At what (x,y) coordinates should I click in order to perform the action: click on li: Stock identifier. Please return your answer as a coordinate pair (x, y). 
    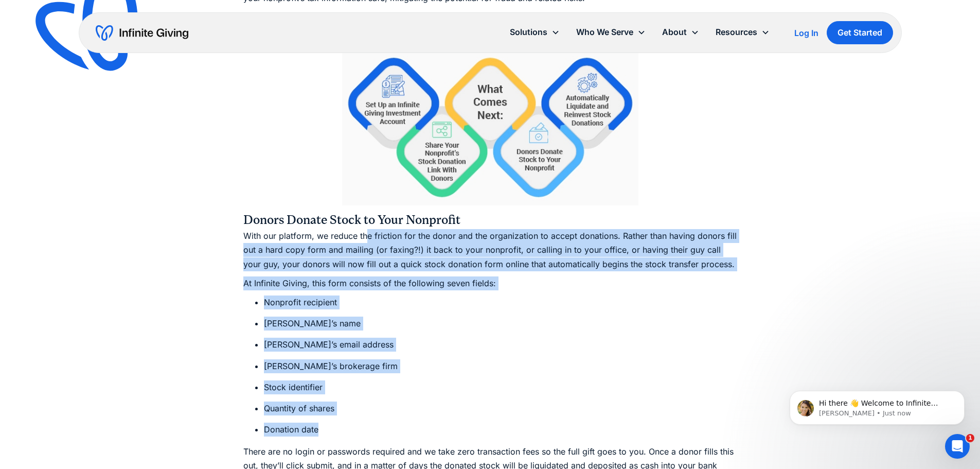
    Looking at the image, I should click on (501, 387).